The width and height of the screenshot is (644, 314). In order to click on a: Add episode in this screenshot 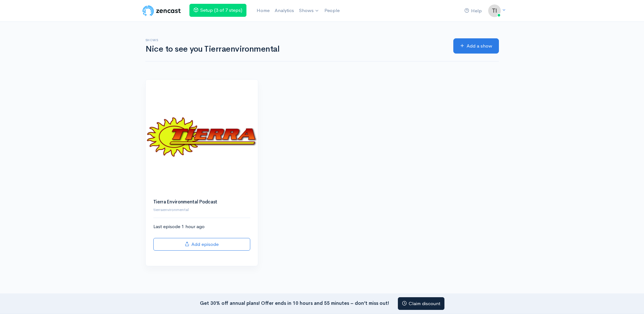, I will do `click(202, 244)`.